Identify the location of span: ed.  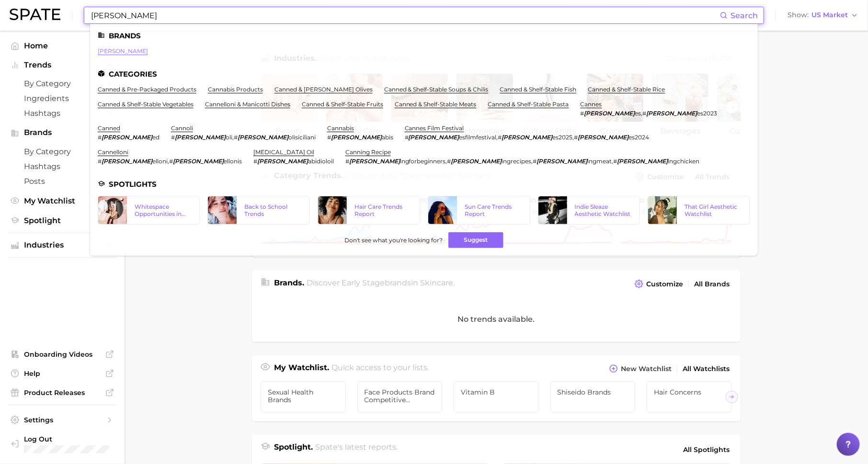
(156, 137).